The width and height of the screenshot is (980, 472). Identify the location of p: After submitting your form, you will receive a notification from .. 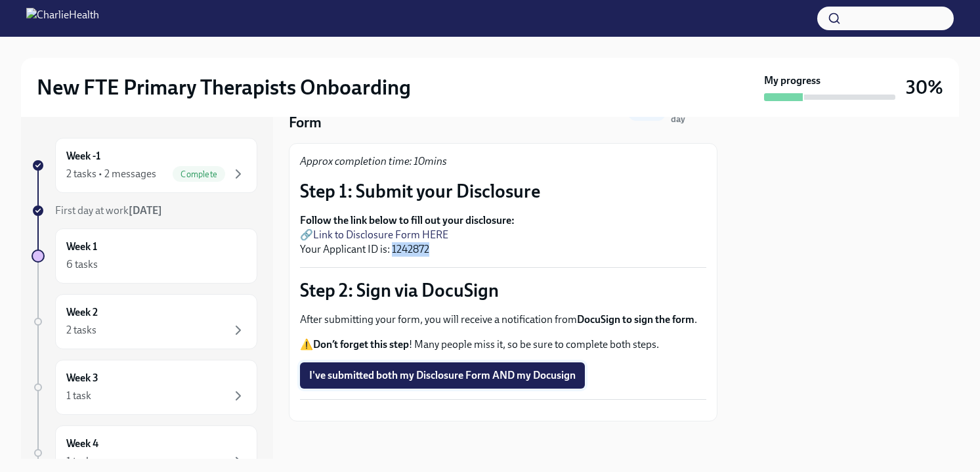
(503, 320).